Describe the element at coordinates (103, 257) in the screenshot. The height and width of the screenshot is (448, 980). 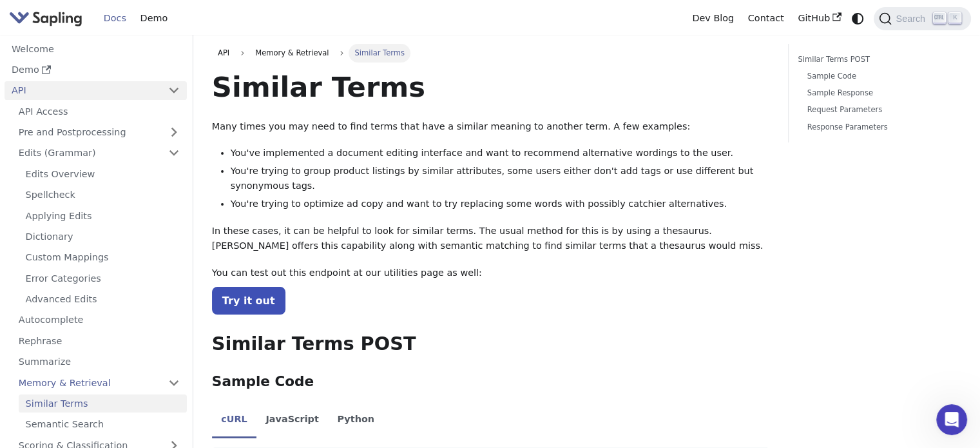
I see `a: Custom Mappings` at that location.